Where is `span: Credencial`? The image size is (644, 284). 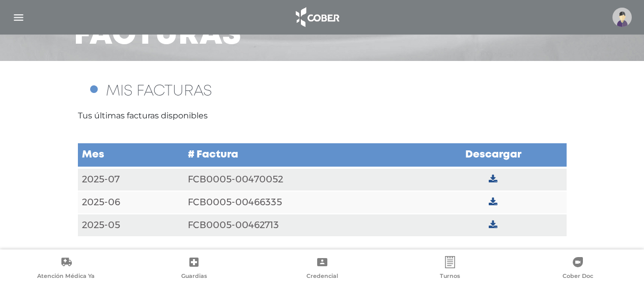 span: Credencial is located at coordinates (322, 277).